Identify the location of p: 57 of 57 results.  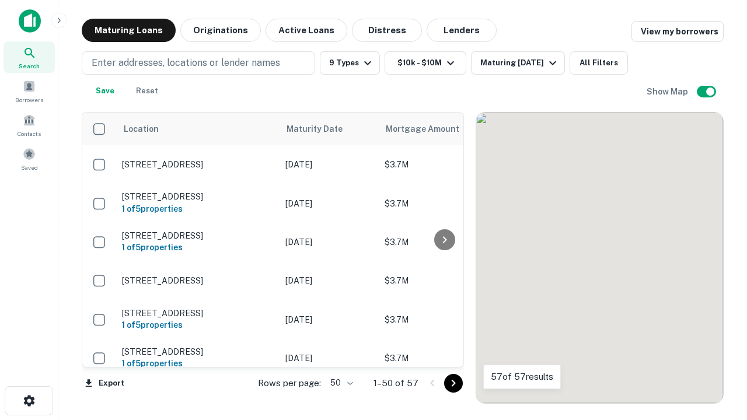
(522, 377).